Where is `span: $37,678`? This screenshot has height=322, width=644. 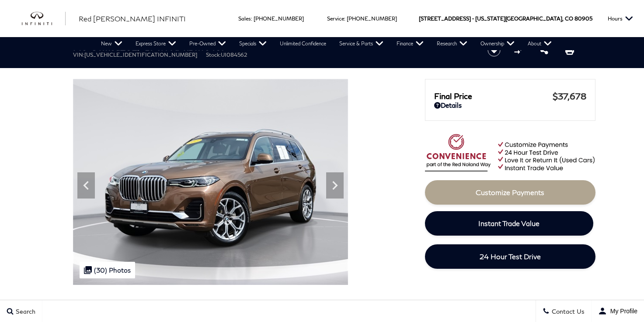
span: $37,678 is located at coordinates (569, 96).